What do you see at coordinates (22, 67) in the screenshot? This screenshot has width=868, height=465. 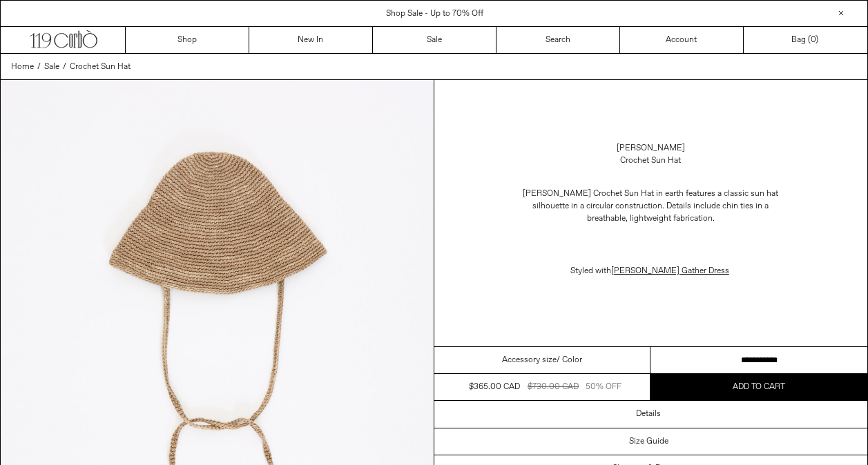 I see `a: Home` at bounding box center [22, 67].